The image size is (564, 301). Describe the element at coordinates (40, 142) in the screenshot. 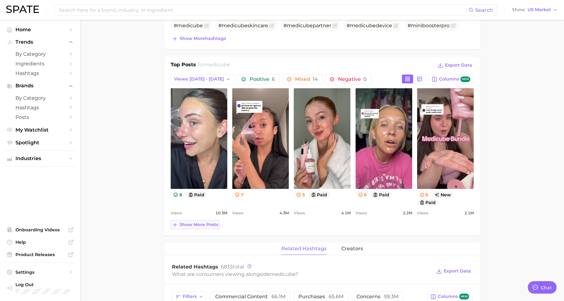

I see `a: Spotlight` at that location.